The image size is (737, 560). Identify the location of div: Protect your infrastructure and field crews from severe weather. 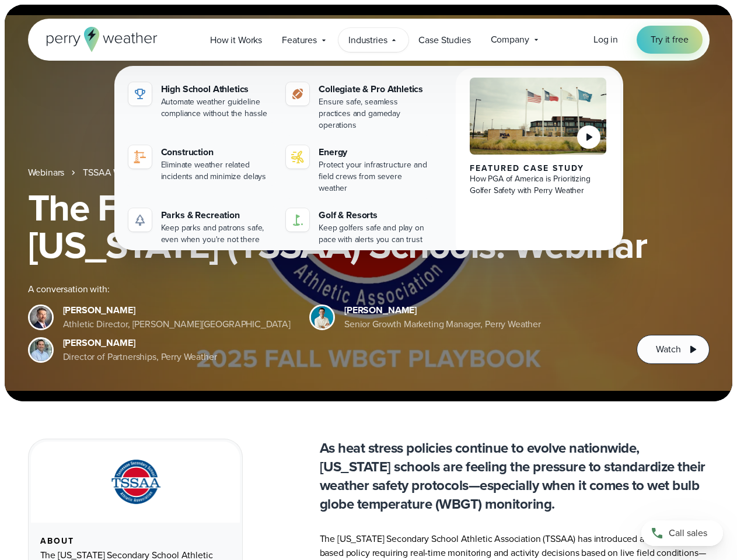
(374, 177).